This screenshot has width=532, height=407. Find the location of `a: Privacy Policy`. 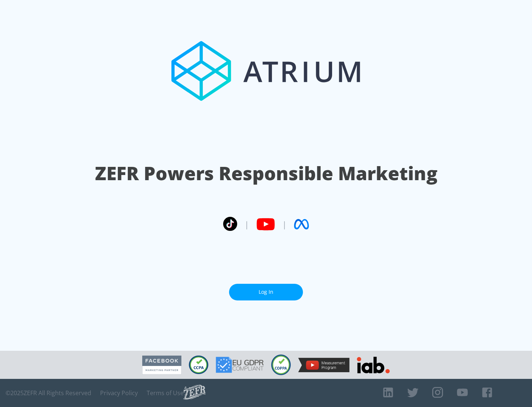

a: Privacy Policy is located at coordinates (119, 393).